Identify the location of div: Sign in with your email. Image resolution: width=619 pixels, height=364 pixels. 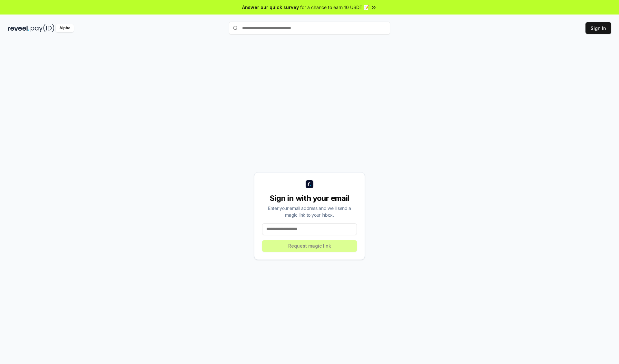
(309, 198).